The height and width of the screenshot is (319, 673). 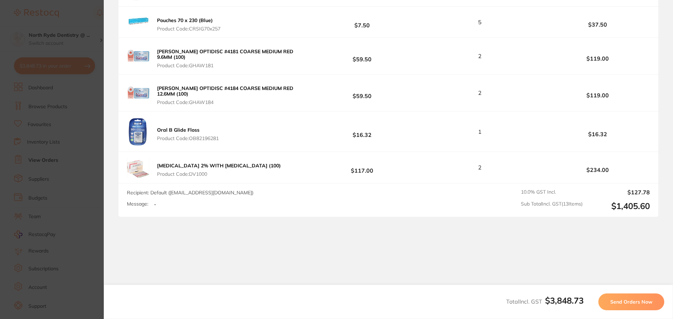 What do you see at coordinates (362, 168) in the screenshot?
I see `b: $117.00` at bounding box center [362, 168].